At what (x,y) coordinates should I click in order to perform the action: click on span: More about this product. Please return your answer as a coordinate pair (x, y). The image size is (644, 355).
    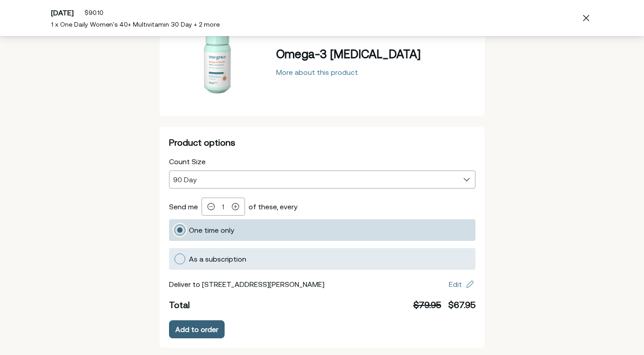
    Looking at the image, I should click on (317, 72).